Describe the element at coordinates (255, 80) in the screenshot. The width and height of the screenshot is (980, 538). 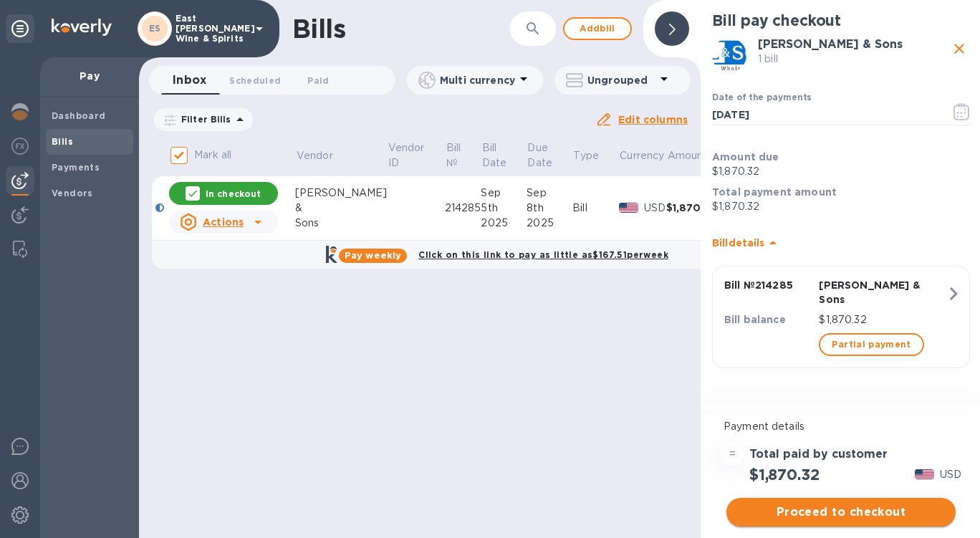
I see `span: Scheduled` at that location.